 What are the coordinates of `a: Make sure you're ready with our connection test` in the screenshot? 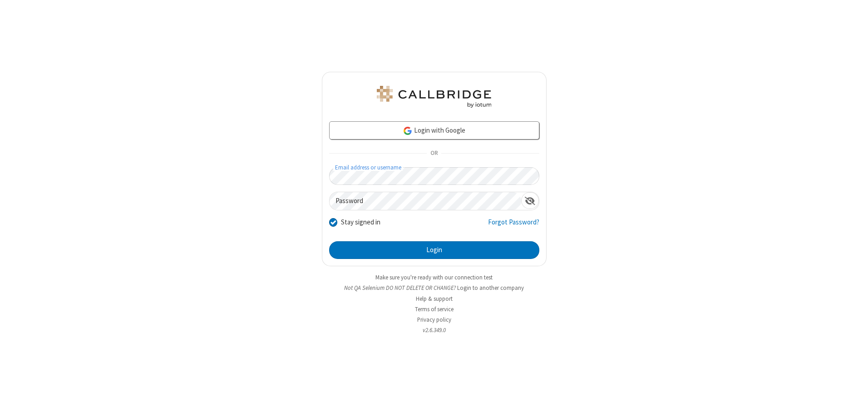 It's located at (434, 277).